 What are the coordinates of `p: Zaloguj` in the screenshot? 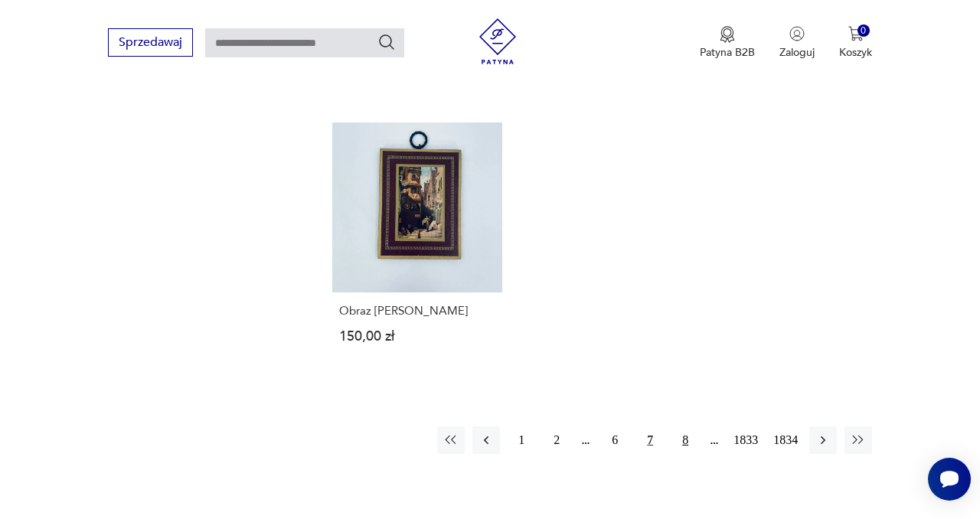 It's located at (797, 52).